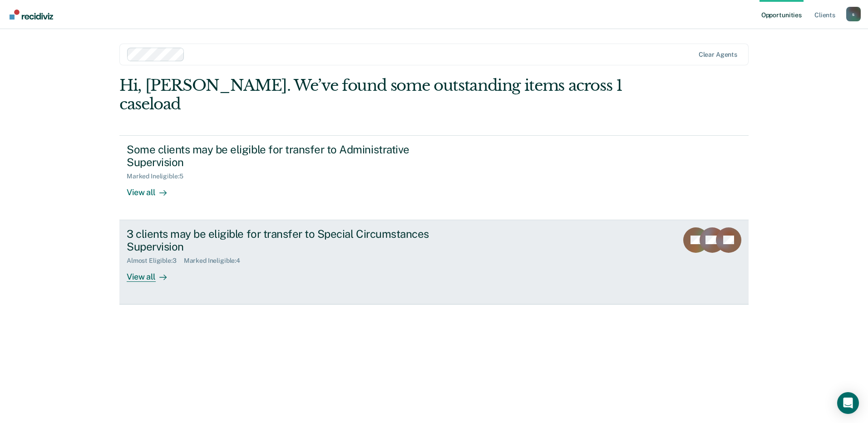 The width and height of the screenshot is (868, 423). Describe the element at coordinates (286, 157) in the screenshot. I see `div: Some clients may be eligible for transfer to Administrative Supervision` at that location.